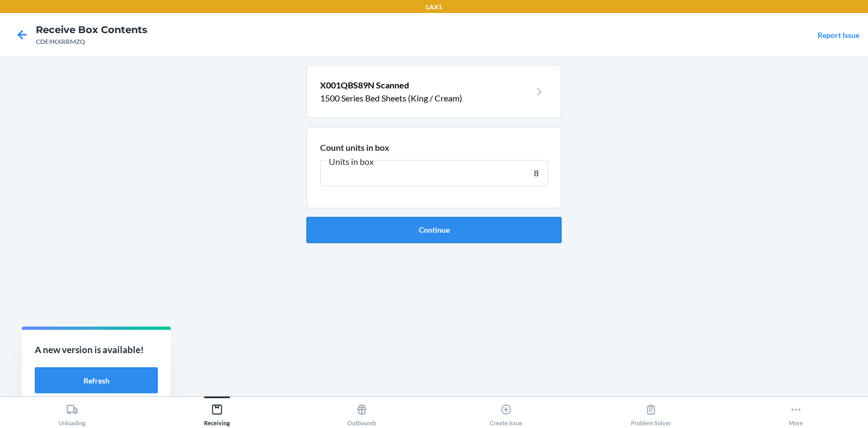 The height and width of the screenshot is (428, 868). I want to click on div: More, so click(796, 413).